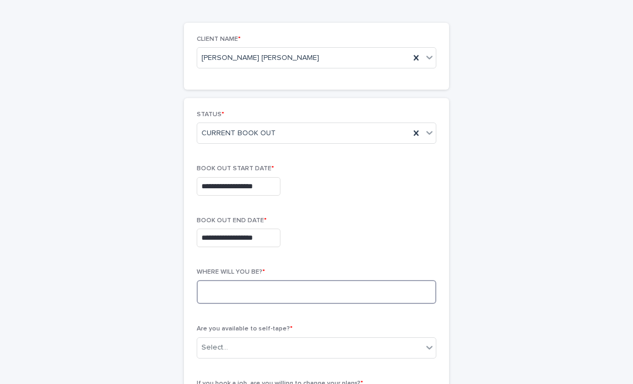  I want to click on span: WHERE WILL YOU BE?, so click(230, 272).